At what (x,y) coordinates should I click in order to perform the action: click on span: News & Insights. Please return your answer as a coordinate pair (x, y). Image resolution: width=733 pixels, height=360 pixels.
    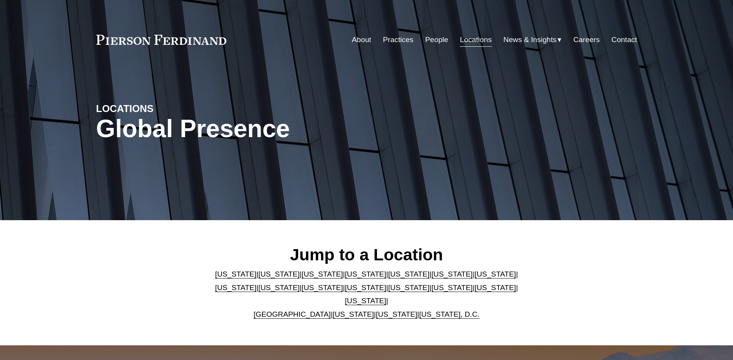
    Looking at the image, I should click on (530, 40).